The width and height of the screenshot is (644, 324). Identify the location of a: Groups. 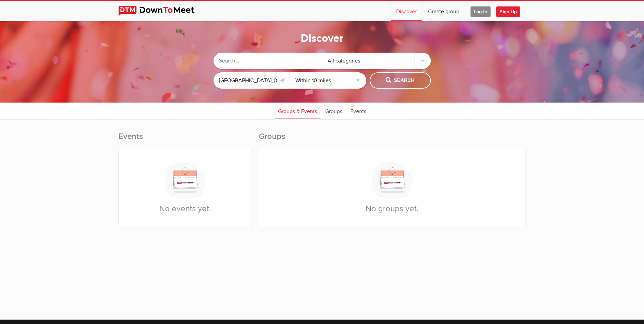
(333, 111).